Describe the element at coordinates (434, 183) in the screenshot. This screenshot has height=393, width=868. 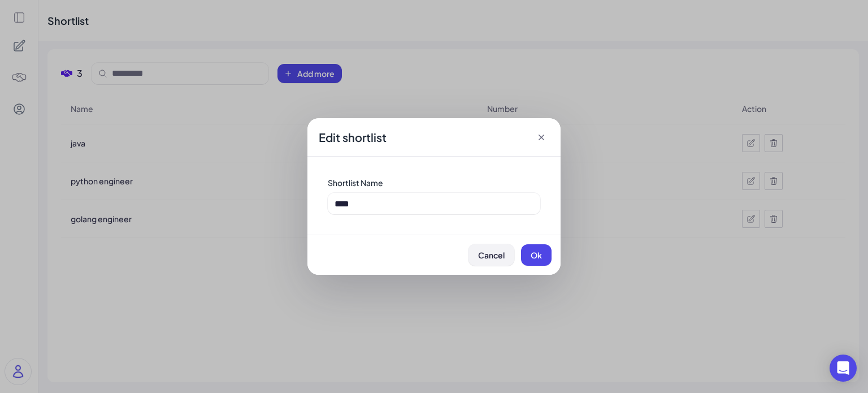
I see `div: Shortlist Name` at that location.